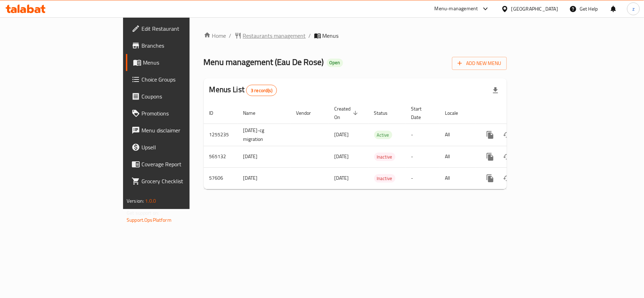 This screenshot has height=298, width=644. What do you see at coordinates (183, 28) in the screenshot?
I see `span: Edit Restaurant` at bounding box center [183, 28].